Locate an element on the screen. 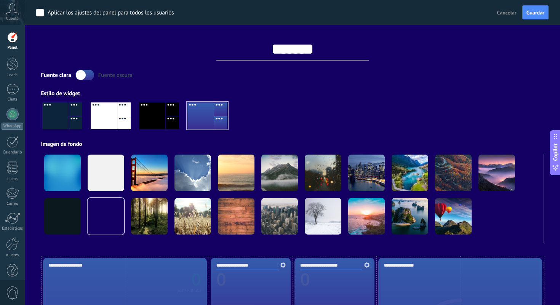 The image size is (560, 305). span: Cuenta is located at coordinates (12, 19).